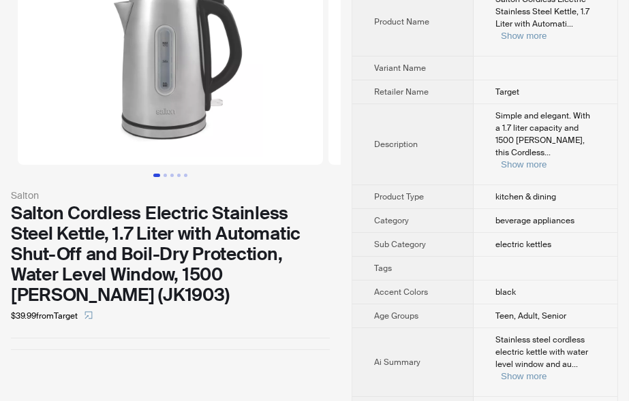  Describe the element at coordinates (185, 175) in the screenshot. I see `button: Go to slide 5` at that location.